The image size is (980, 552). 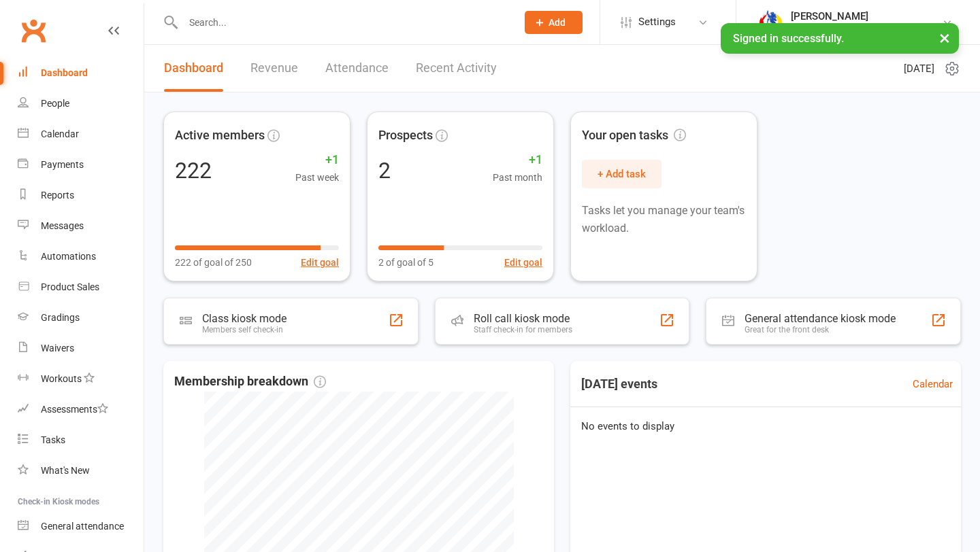 What do you see at coordinates (81, 470) in the screenshot?
I see `a: What's New` at bounding box center [81, 470].